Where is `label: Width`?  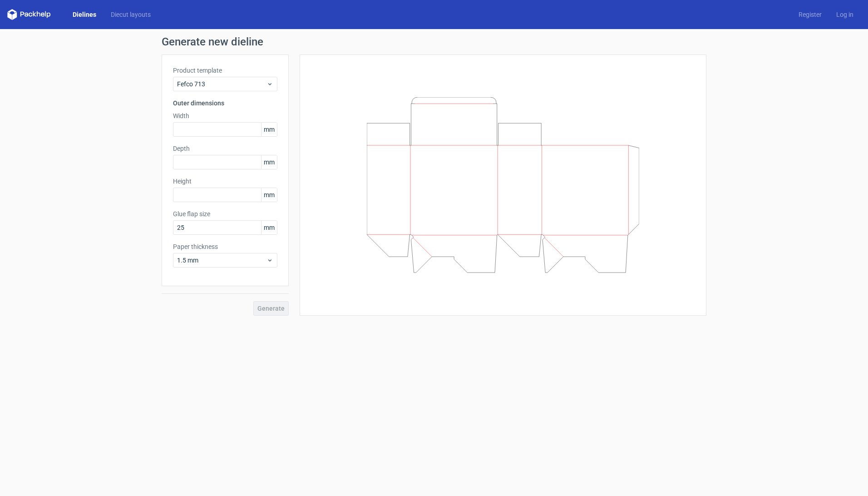
label: Width is located at coordinates (225, 116).